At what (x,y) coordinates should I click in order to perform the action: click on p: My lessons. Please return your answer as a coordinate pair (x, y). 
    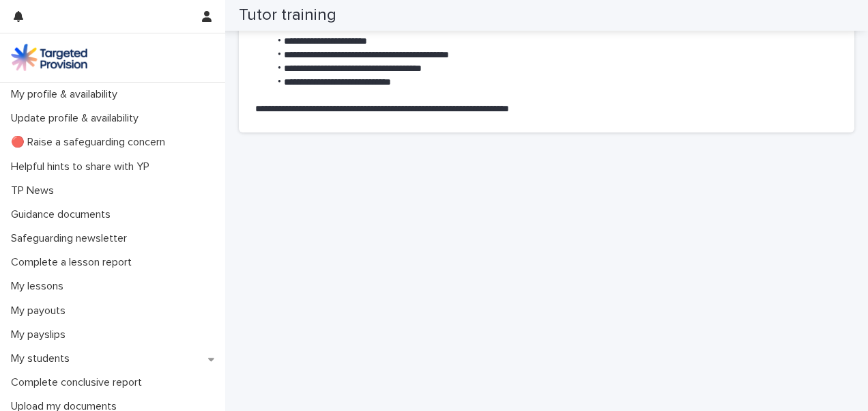
    Looking at the image, I should click on (40, 286).